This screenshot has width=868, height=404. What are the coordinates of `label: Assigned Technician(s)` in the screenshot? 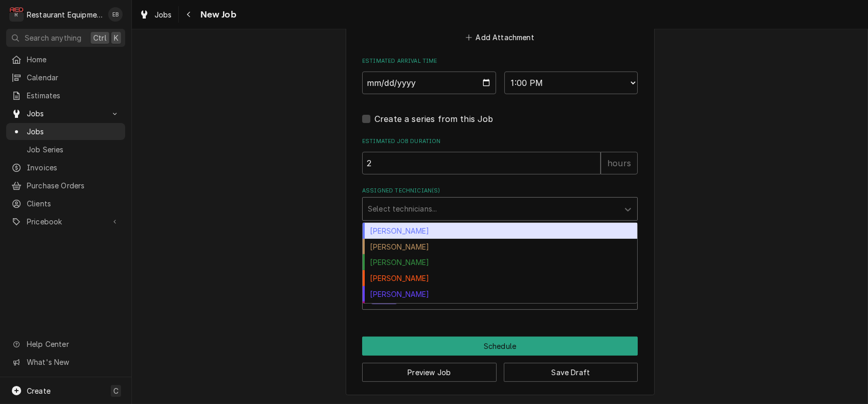 It's located at (499, 191).